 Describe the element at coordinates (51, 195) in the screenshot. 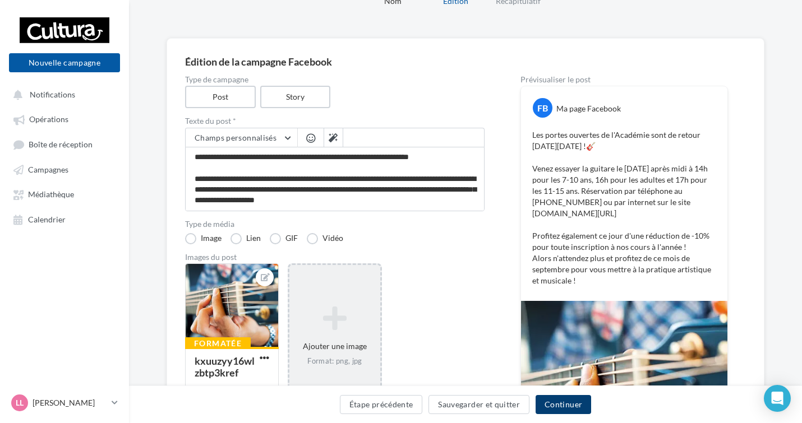

I see `span: Médiathèque` at that location.